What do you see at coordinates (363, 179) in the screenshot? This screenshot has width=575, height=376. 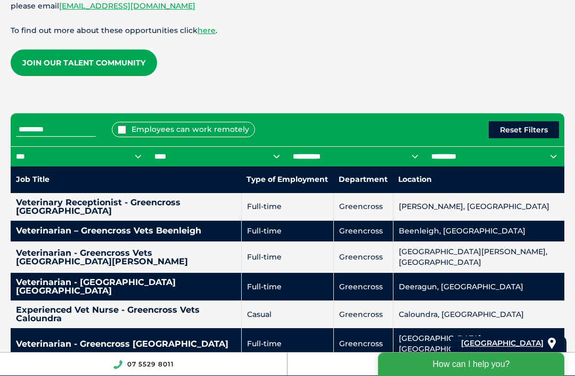 I see `nobr: Department` at bounding box center [363, 179].